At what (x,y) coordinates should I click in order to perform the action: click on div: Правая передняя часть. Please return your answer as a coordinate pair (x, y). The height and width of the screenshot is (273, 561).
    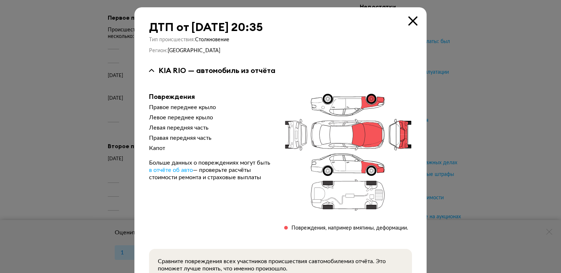
    Looking at the image, I should click on (211, 138).